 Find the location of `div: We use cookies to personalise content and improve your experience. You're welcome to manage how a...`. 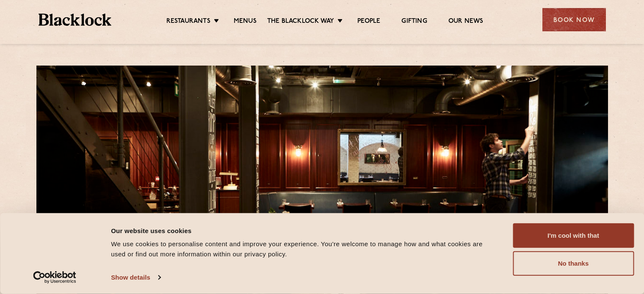

div: We use cookies to personalise content and improve your experience. You're welcome to manage how a... is located at coordinates (302, 249).